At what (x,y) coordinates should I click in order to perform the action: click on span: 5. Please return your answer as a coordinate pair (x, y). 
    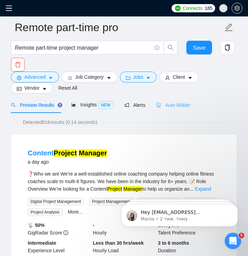
    Looking at the image, I should click on (242, 236).